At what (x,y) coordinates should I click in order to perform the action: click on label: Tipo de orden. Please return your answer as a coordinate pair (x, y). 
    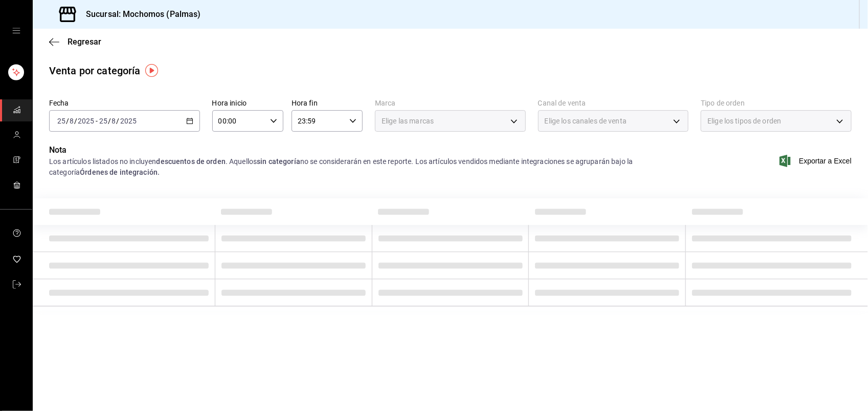
    Looking at the image, I should click on (776, 103).